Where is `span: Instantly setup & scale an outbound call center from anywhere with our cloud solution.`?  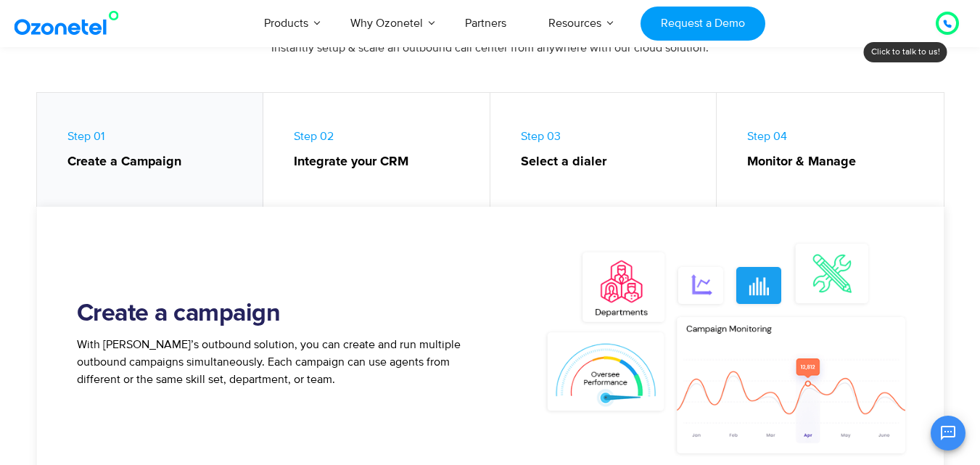 span: Instantly setup & scale an outbound call center from anywhere with our cloud solution. is located at coordinates (489, 48).